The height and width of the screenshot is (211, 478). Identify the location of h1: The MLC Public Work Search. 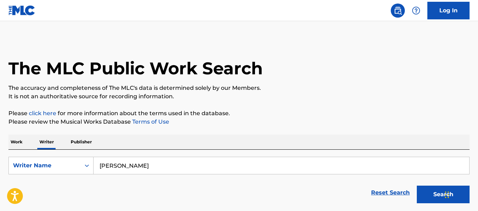
(136, 68).